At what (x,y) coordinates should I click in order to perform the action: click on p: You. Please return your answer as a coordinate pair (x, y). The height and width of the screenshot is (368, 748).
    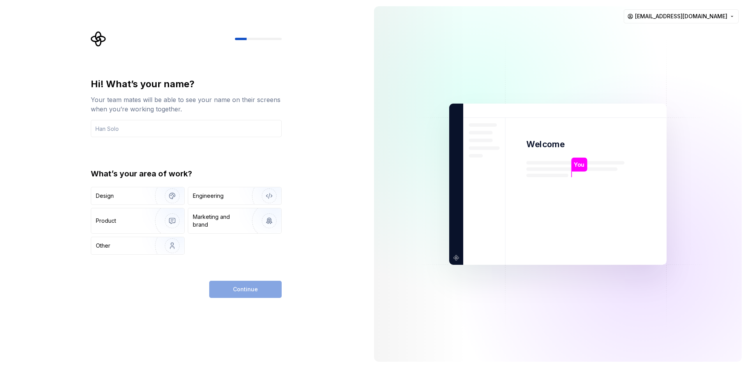
    Looking at the image, I should click on (579, 164).